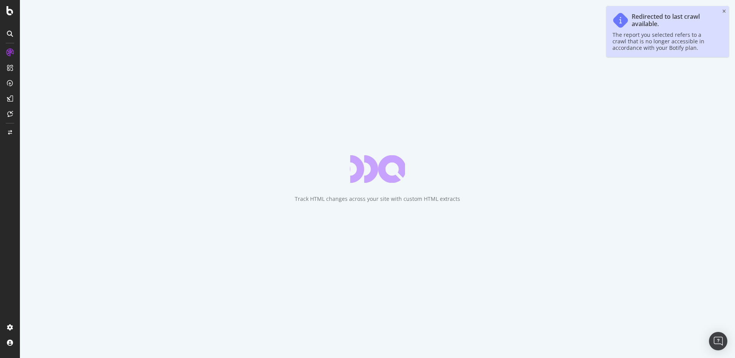 Image resolution: width=735 pixels, height=358 pixels. I want to click on div: Redirected to last crawl available., so click(673, 20).